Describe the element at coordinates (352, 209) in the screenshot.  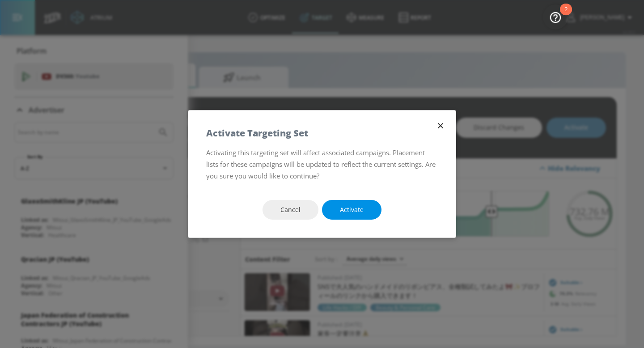
I see `button: Activate` at that location.